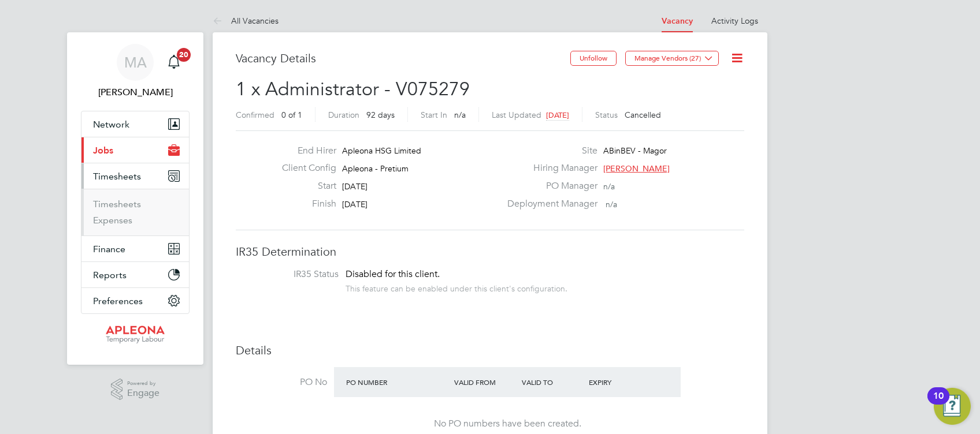 The height and width of the screenshot is (434, 980). I want to click on label: Deployment Manager, so click(549, 204).